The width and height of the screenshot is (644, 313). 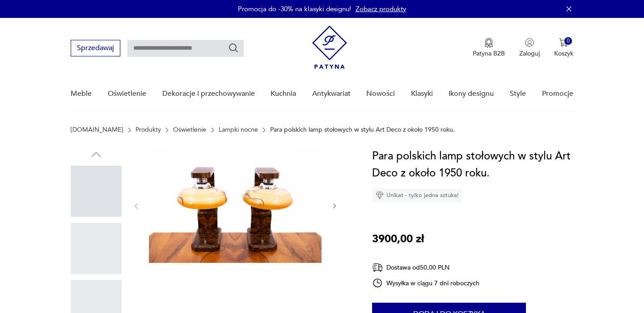 What do you see at coordinates (234, 48) in the screenshot?
I see `button: Szukaj` at bounding box center [234, 48].